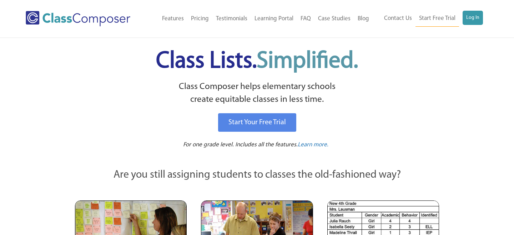 The image size is (514, 235). I want to click on a: Learning Portal, so click(274, 19).